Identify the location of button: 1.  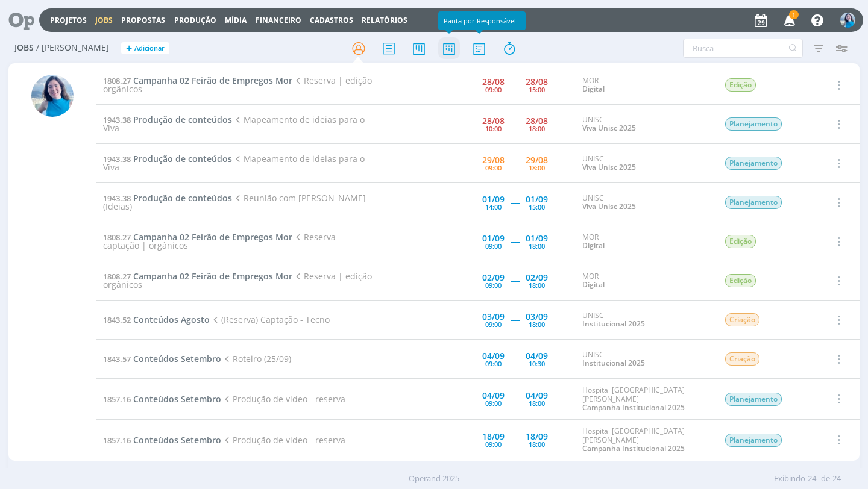
(788, 20).